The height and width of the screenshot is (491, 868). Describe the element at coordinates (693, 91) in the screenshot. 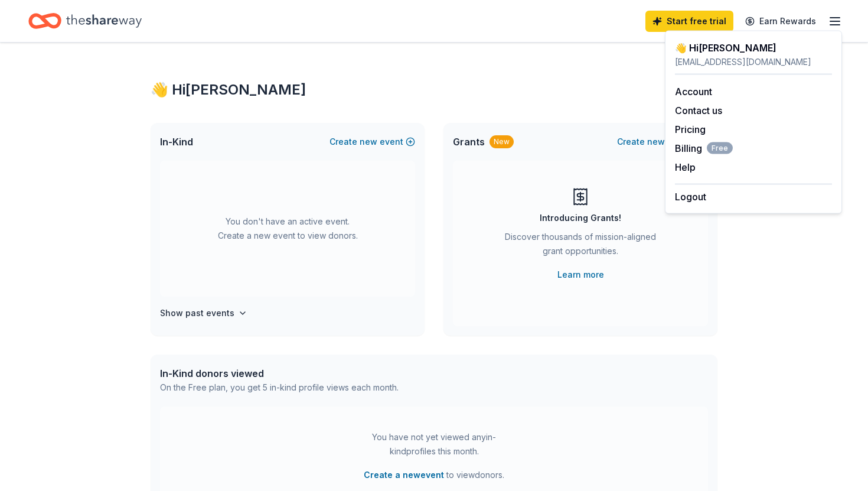

I see `a: Account` at that location.